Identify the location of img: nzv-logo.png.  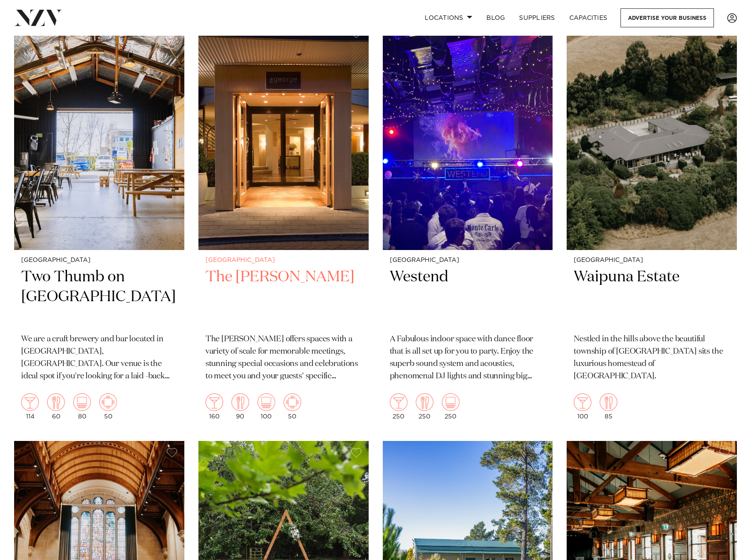
(38, 18).